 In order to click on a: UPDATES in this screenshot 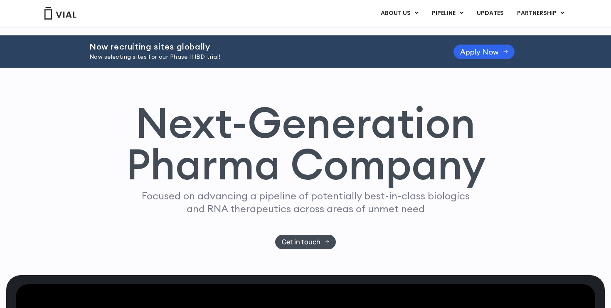, I will do `click(490, 13)`.